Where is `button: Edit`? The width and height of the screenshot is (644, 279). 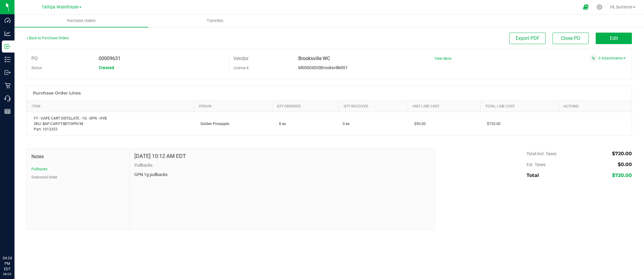 button: Edit is located at coordinates (614, 39).